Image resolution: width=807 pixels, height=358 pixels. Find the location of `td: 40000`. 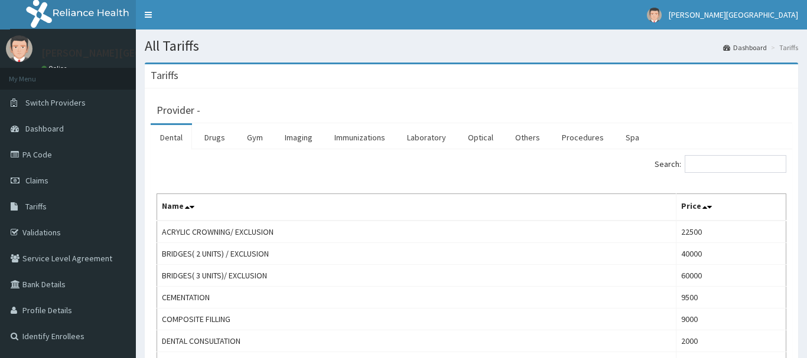

td: 40000 is located at coordinates (730, 254).